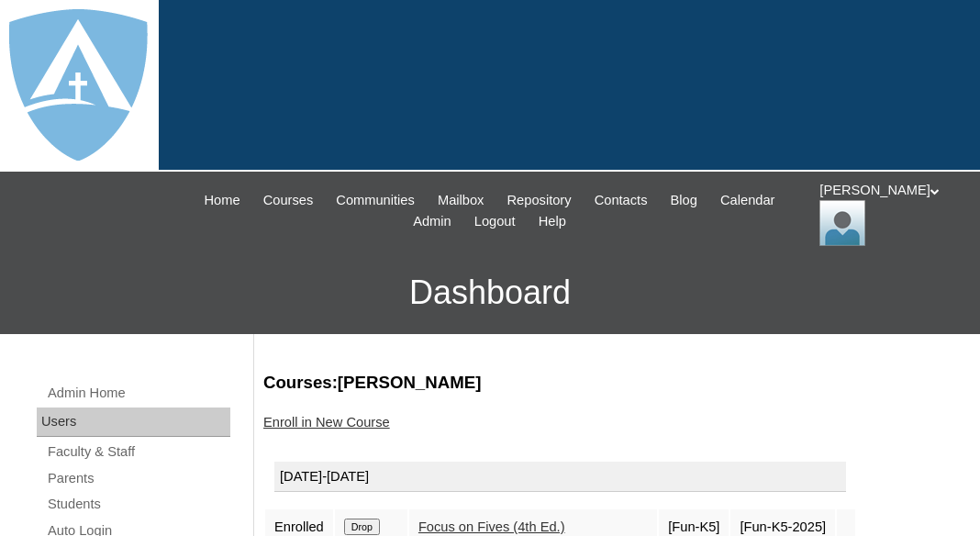  Describe the element at coordinates (621, 200) in the screenshot. I see `a: Contacts` at that location.